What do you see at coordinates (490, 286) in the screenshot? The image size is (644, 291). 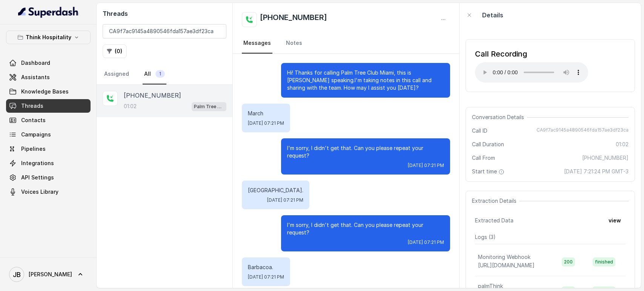 I see `p: palmThink` at bounding box center [490, 286].